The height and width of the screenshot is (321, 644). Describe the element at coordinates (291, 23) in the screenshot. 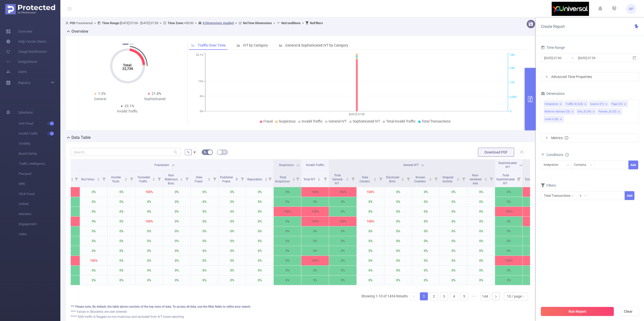

I see `b: No Conditions` at that location.